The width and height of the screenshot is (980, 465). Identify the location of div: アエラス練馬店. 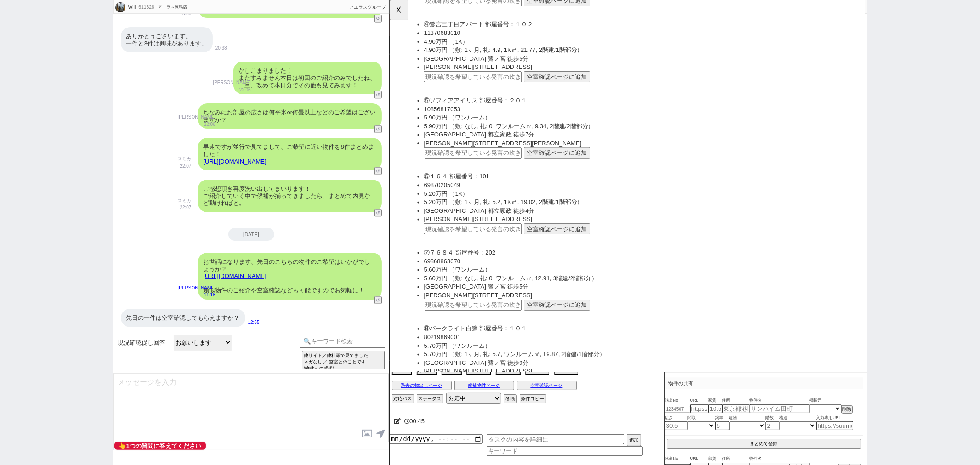
(172, 7).